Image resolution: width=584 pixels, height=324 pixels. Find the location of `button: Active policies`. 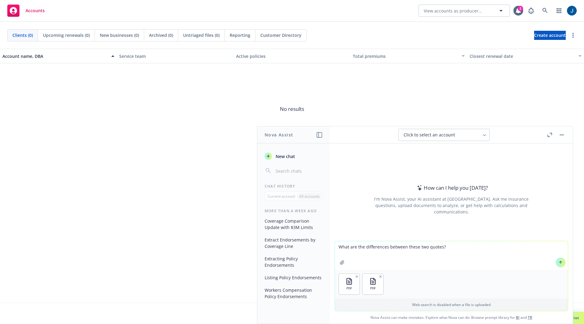

button: Active policies is located at coordinates (292, 56).